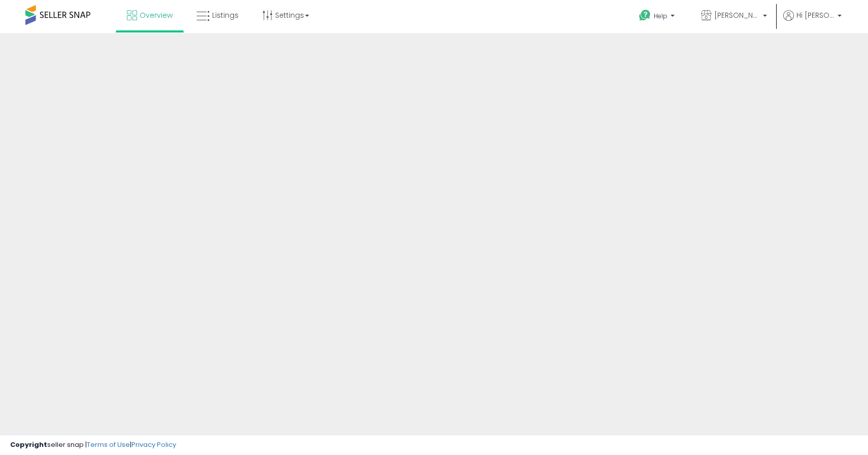 The image size is (868, 455). What do you see at coordinates (645, 15) in the screenshot?
I see `i: Get Help` at bounding box center [645, 15].